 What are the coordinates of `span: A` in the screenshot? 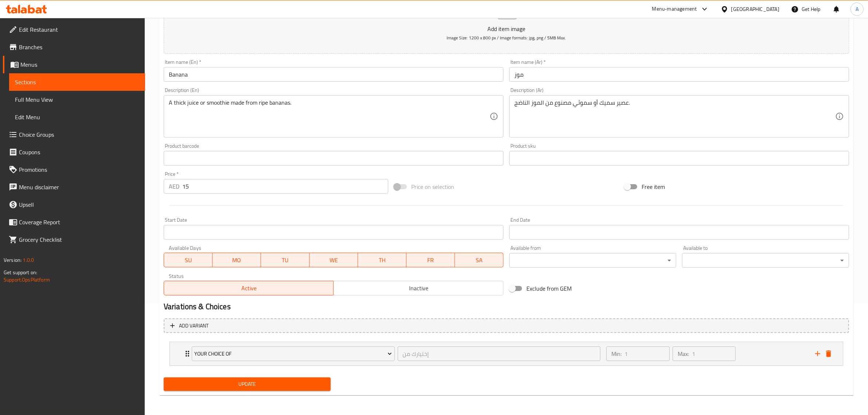 It's located at (857, 9).